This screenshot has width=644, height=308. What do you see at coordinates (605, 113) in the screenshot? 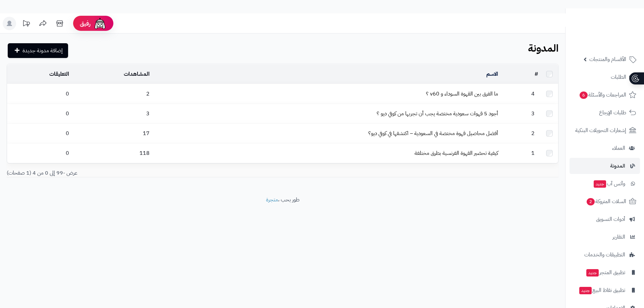
I see `a: طلبات الإرجاع` at bounding box center [605, 113].